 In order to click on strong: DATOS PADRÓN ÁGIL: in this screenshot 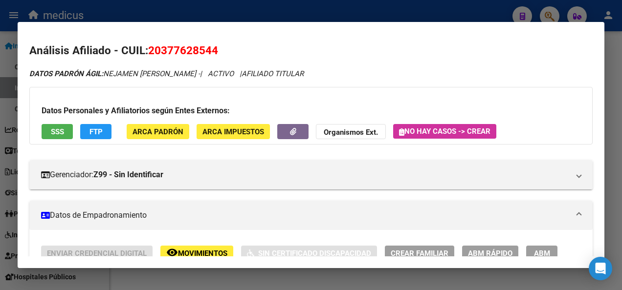, I will do `click(66, 74)`.